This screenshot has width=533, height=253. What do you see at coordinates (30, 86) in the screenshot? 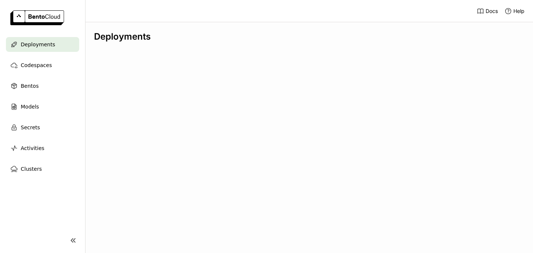
I see `span: Bentos` at bounding box center [30, 86].